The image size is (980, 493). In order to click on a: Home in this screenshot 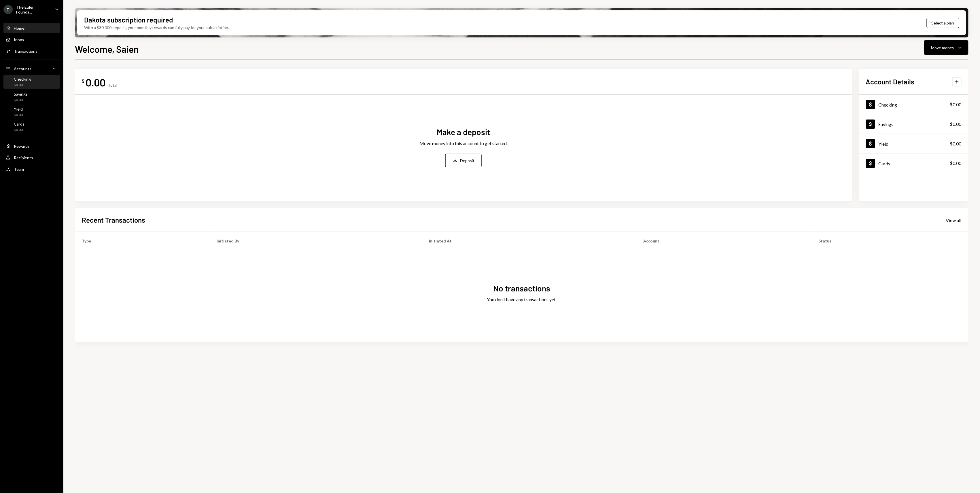, I will do `click(32, 28)`.